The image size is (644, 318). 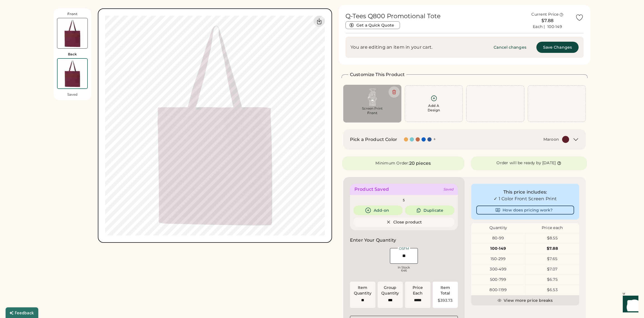 What do you see at coordinates (552, 259) in the screenshot?
I see `div: $7.65` at bounding box center [552, 259].